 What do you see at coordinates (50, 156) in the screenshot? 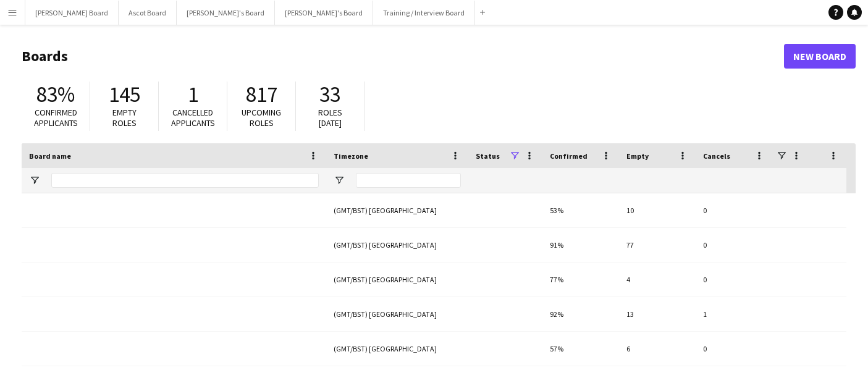
I see `span: Board name` at bounding box center [50, 156].